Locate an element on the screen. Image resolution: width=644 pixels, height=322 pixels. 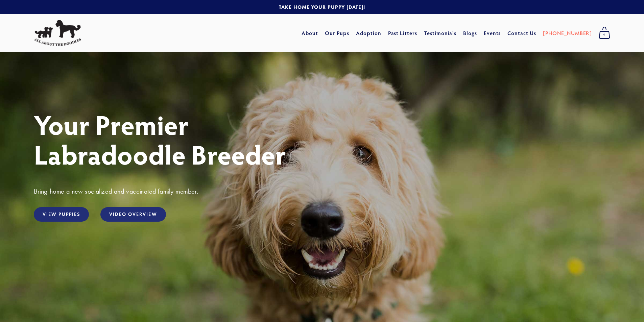
a: Adoption is located at coordinates (368, 33).